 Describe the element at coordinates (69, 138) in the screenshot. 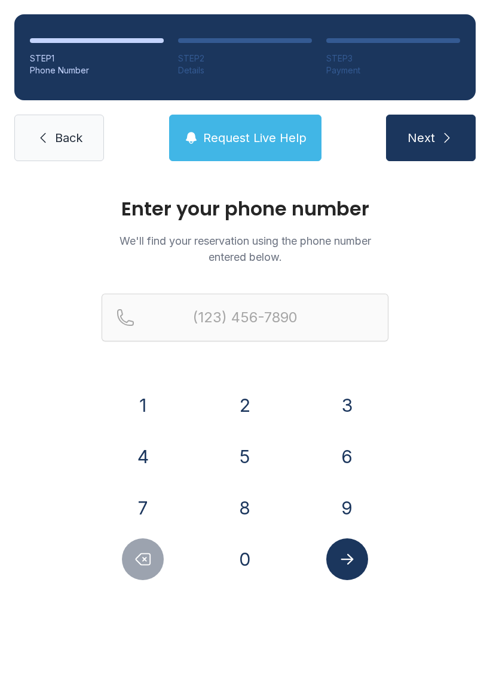

I see `span: Back` at that location.